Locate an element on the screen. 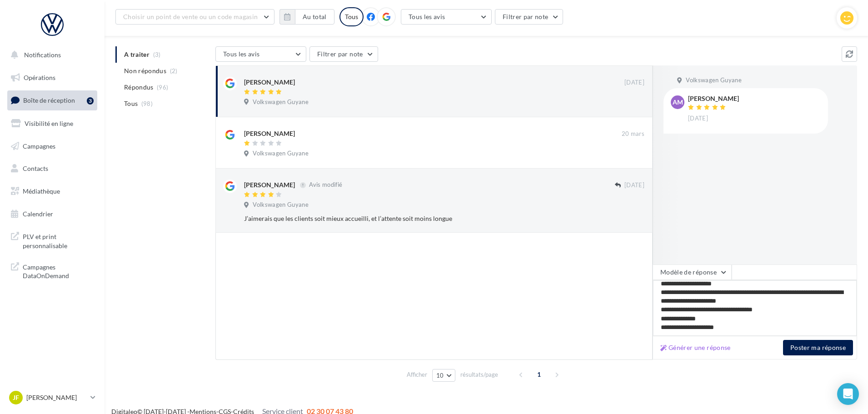 Image resolution: width=868 pixels, height=414 pixels. span: Campagnes DataOnDemand is located at coordinates (58, 271).